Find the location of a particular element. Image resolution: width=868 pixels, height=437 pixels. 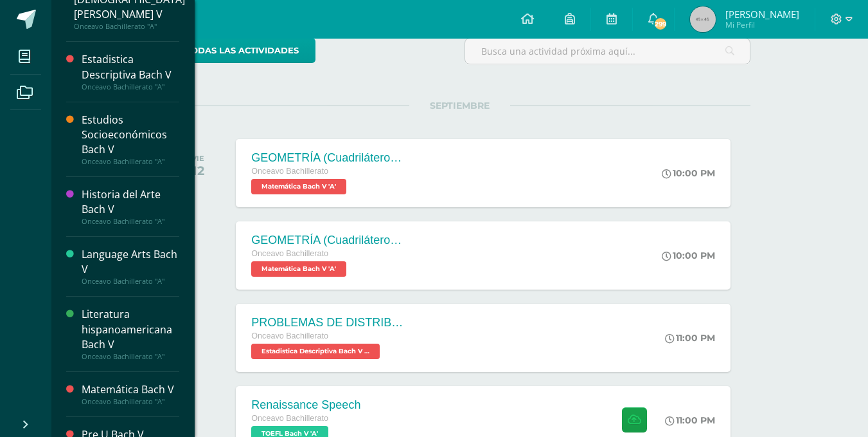

div: Renaissance Speech is located at coordinates (306, 404).